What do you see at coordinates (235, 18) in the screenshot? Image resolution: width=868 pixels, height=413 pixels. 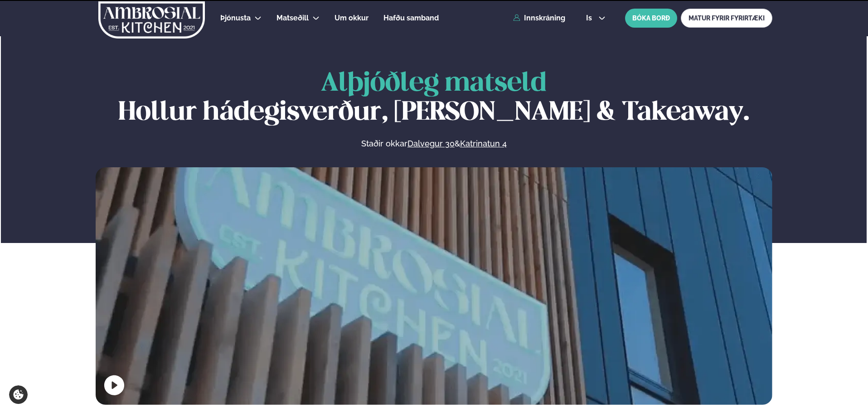 I see `span: Þjónusta` at bounding box center [235, 18].